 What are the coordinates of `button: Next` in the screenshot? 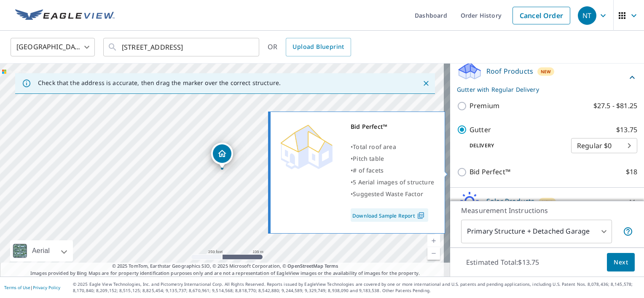 It's located at (621, 262).